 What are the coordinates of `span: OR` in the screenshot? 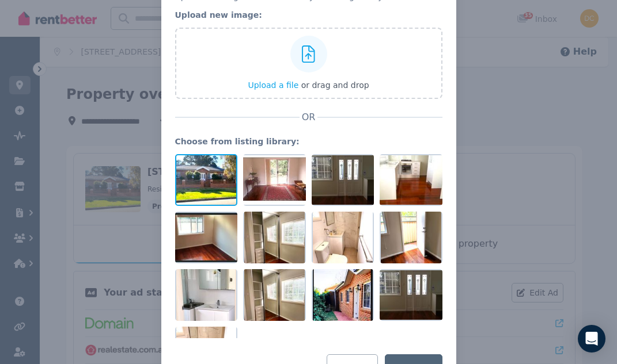 It's located at (309, 118).